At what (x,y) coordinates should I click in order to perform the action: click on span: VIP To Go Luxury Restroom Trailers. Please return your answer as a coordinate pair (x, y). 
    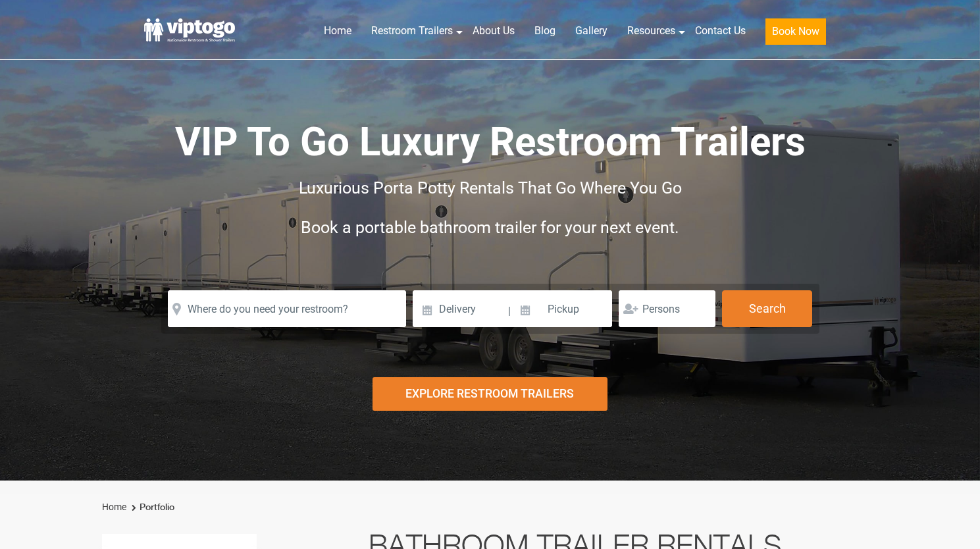
    Looking at the image, I should click on (490, 142).